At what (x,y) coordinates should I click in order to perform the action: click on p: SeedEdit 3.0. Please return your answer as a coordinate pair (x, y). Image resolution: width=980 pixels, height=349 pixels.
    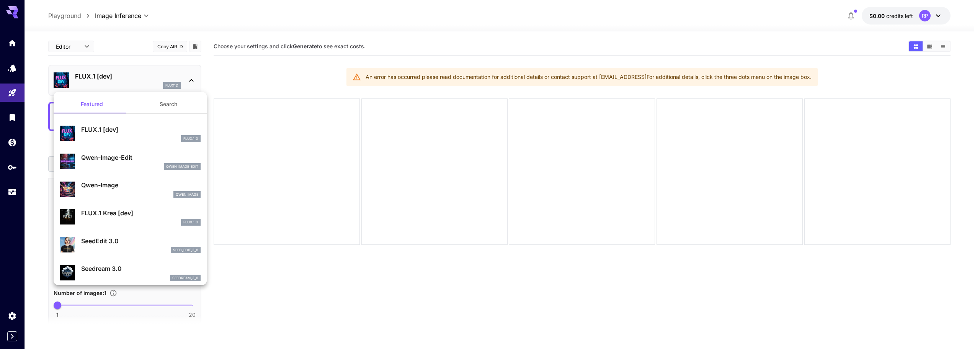
    Looking at the image, I should click on (141, 241).